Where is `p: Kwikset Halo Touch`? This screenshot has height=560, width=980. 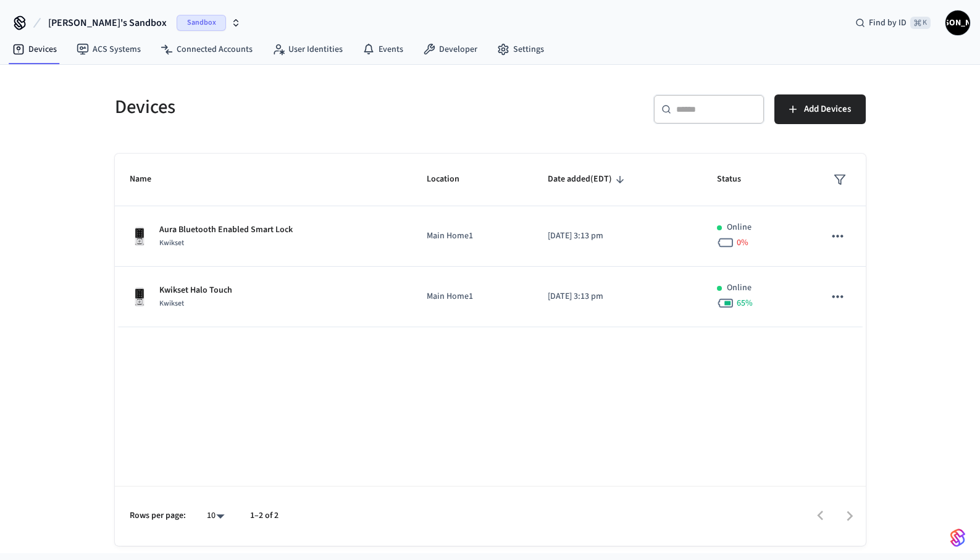 p: Kwikset Halo Touch is located at coordinates (196, 290).